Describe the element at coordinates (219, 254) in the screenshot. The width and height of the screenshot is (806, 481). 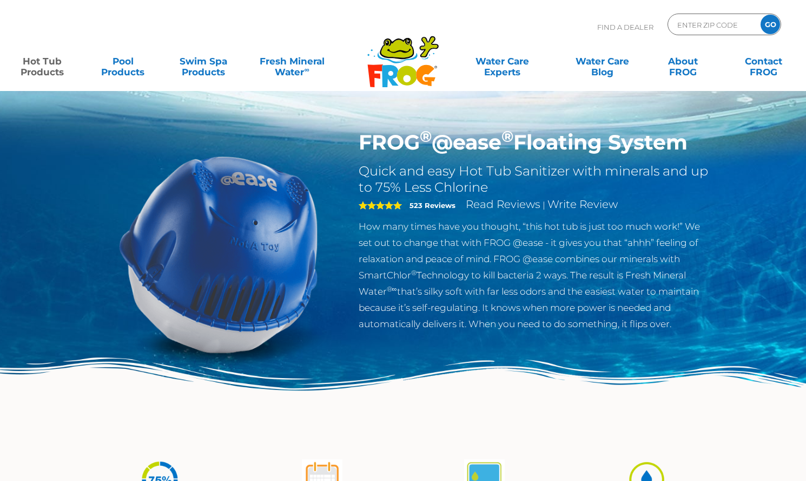
I see `img: hot-tub-product-atease-system.png` at that location.